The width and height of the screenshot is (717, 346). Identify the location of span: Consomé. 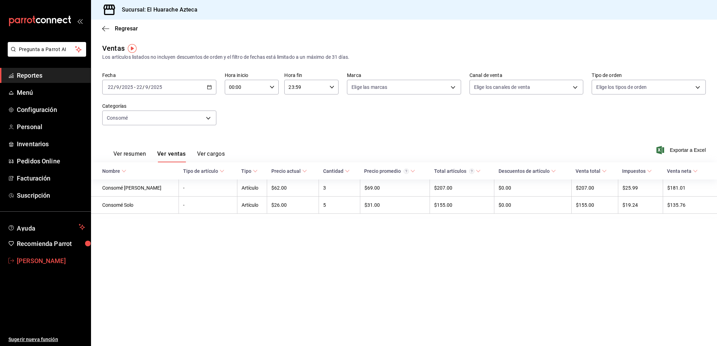
(117, 118).